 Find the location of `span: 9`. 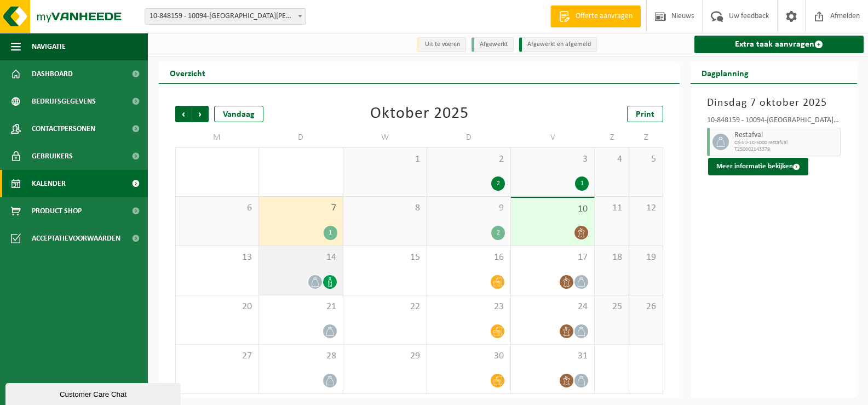

span: 9 is located at coordinates (469, 208).